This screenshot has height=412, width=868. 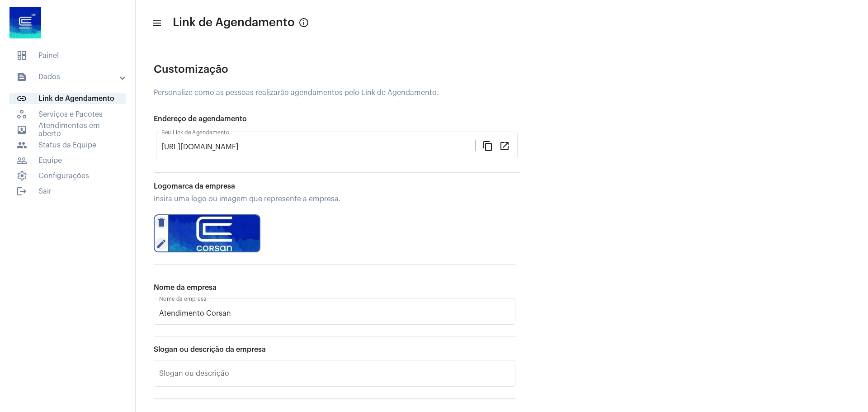 I want to click on mat-icon: content_copy, so click(x=488, y=146).